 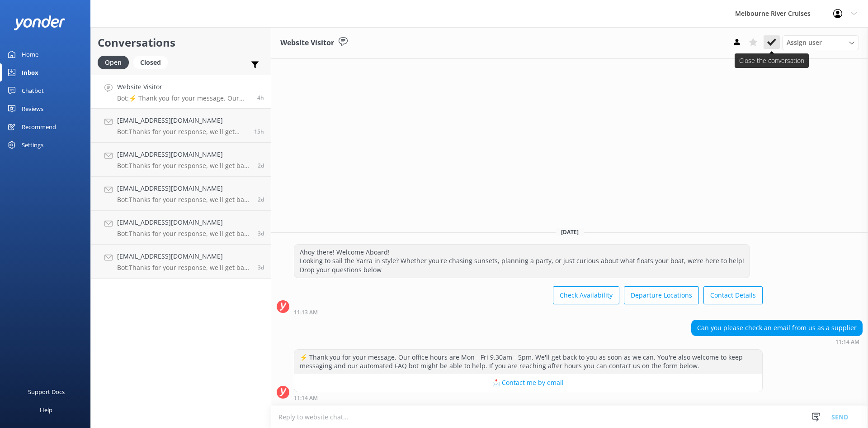 I want to click on span: Sep 12 2025 11:57am (UTC +10:00) Australia/Sydney, so click(x=261, y=233).